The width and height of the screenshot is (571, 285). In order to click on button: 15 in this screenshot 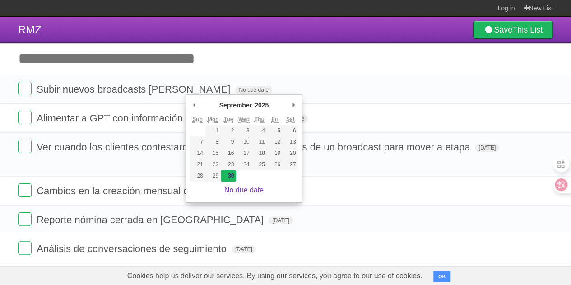, I will do `click(213, 153)`.